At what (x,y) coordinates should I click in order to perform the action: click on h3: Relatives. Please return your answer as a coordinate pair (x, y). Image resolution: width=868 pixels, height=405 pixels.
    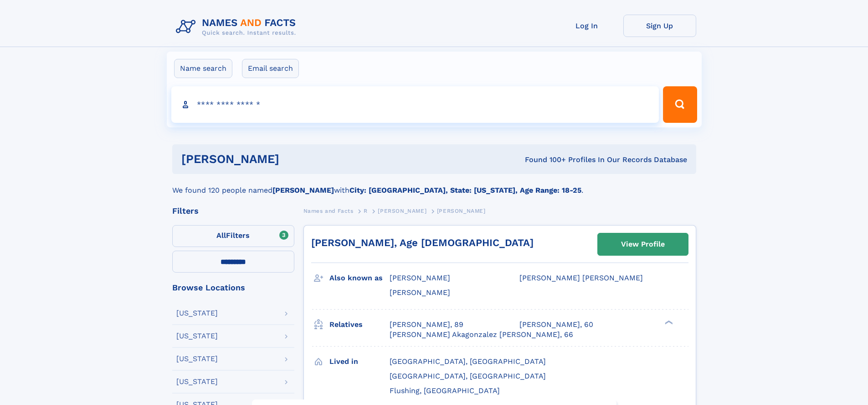
    Looking at the image, I should click on (359, 325).